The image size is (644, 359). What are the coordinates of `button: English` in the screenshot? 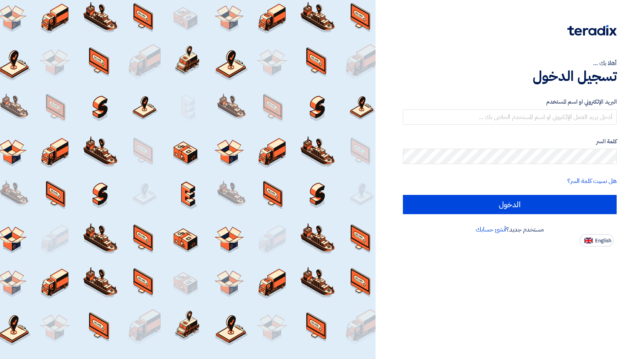 It's located at (596, 240).